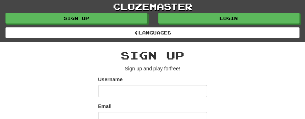  Describe the element at coordinates (110, 80) in the screenshot. I see `label: Username` at that location.